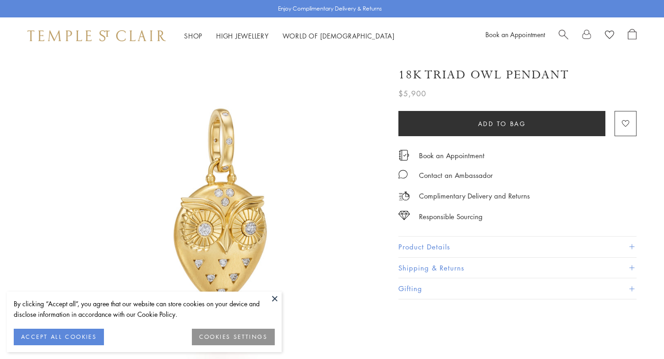 This screenshot has width=664, height=359. What do you see at coordinates (518, 268) in the screenshot?
I see `button: Shipping & Returns` at bounding box center [518, 268].